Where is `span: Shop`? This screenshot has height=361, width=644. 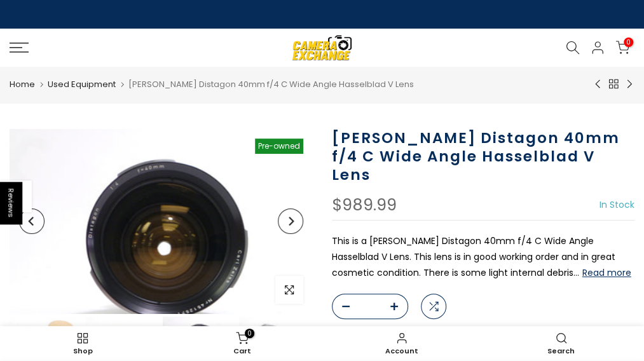 span: Shop is located at coordinates (83, 351).